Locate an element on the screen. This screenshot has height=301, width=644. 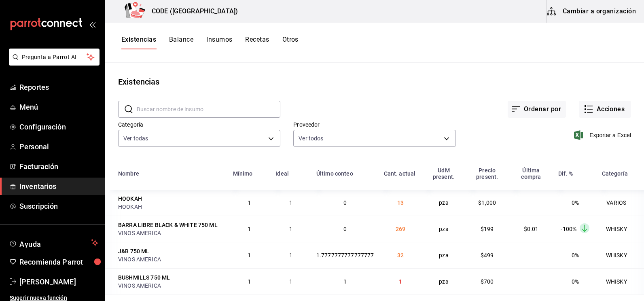
div: Último conteo is located at coordinates (334, 173).